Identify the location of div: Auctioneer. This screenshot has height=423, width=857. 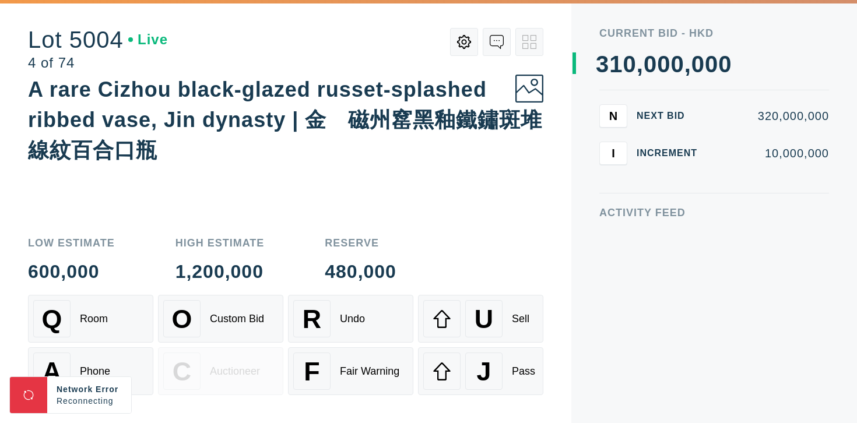
(235, 372).